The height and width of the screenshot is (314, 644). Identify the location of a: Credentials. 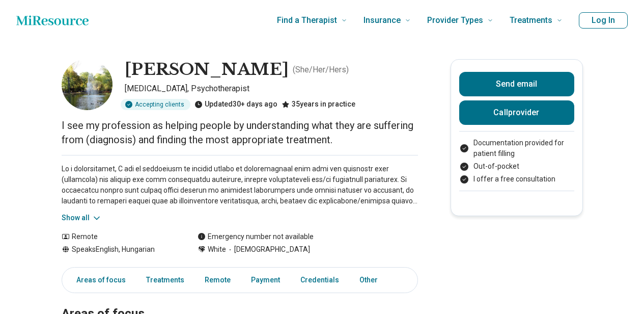
(319, 279).